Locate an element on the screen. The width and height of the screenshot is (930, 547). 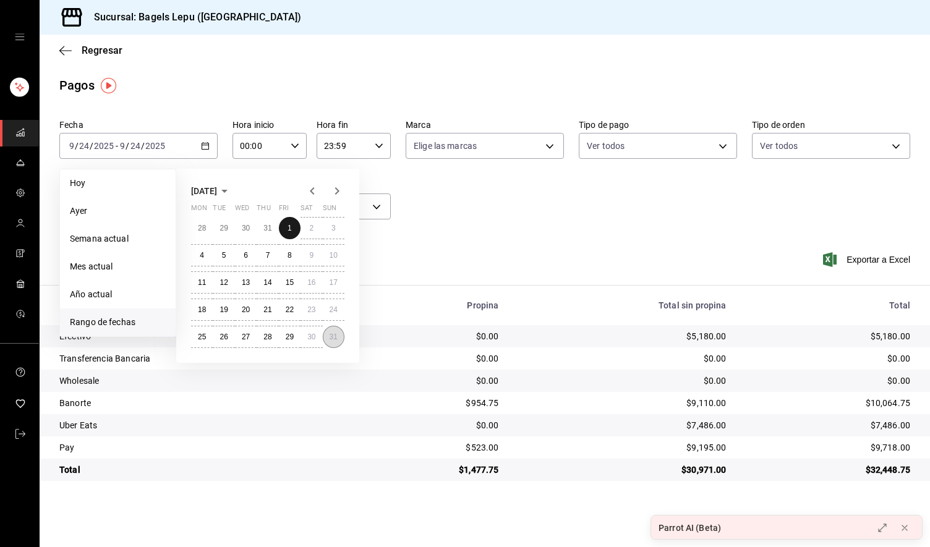
abbr: August 6, 2025 is located at coordinates (246, 255).